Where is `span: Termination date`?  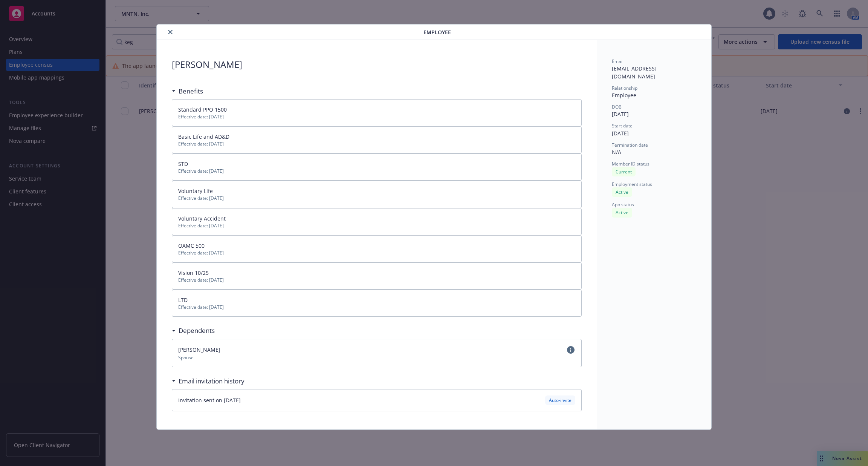 span: Termination date is located at coordinates (630, 145).